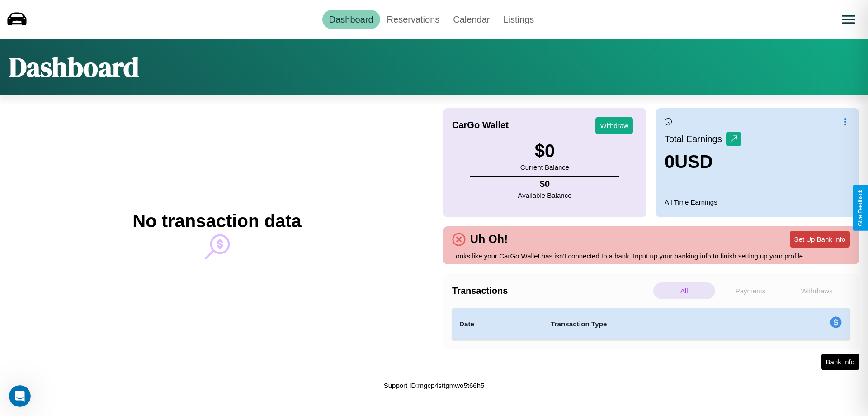 Image resolution: width=868 pixels, height=416 pixels. What do you see at coordinates (840, 362) in the screenshot?
I see `button: Bank Info` at bounding box center [840, 362].